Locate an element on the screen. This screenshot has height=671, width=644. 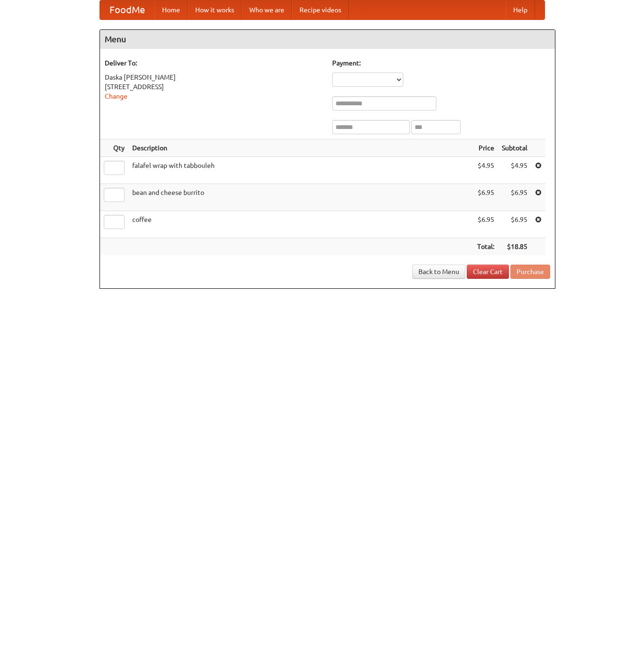
a: Back to Menu is located at coordinates (439, 271).